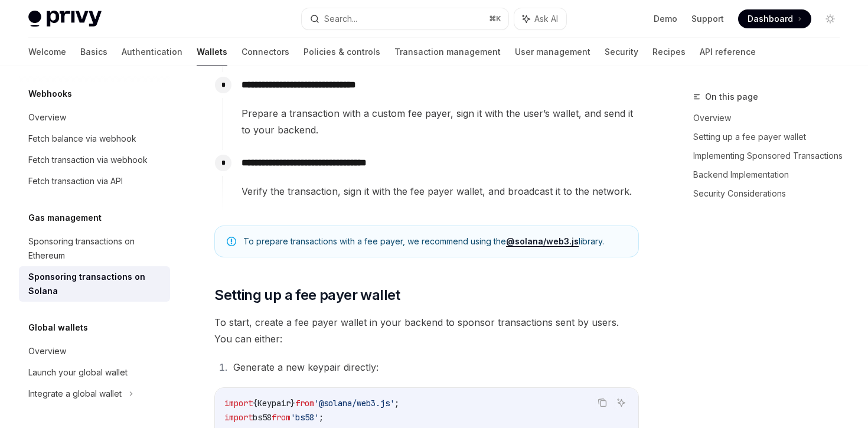  I want to click on a: Setting up a fee payer wallet, so click(771, 137).